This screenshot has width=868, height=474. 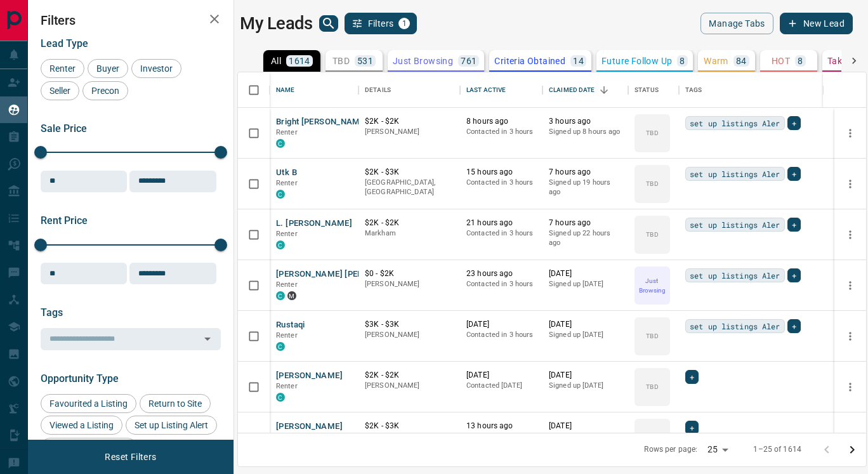 What do you see at coordinates (292, 296) in the screenshot?
I see `div: mrloft.ca` at bounding box center [292, 296].